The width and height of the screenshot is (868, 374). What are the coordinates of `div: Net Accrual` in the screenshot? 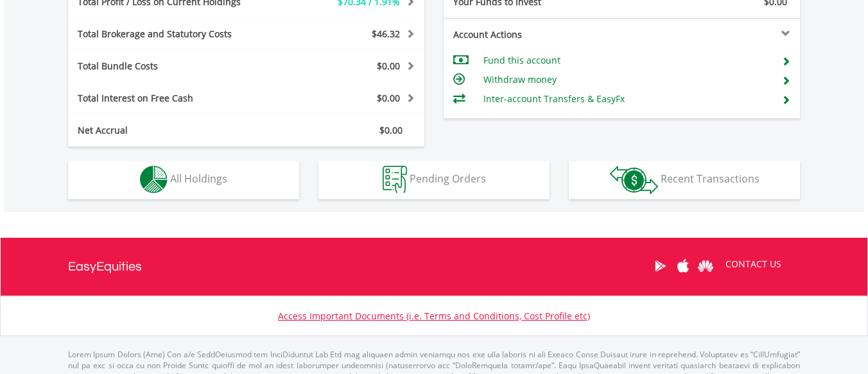 It's located at (172, 130).